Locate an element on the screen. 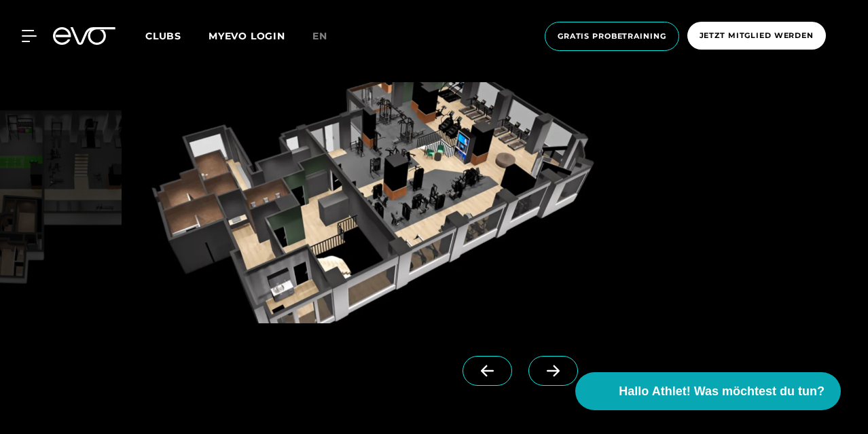  a: MYEVO LOGIN is located at coordinates (247, 36).